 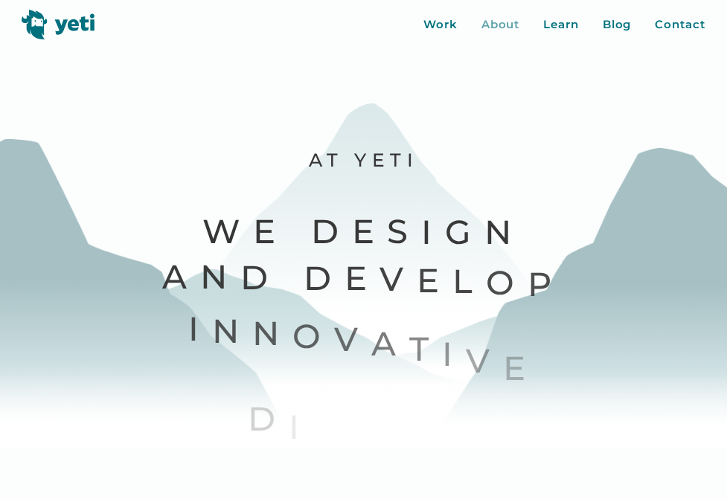 What do you see at coordinates (501, 25) in the screenshot?
I see `a: About` at bounding box center [501, 25].